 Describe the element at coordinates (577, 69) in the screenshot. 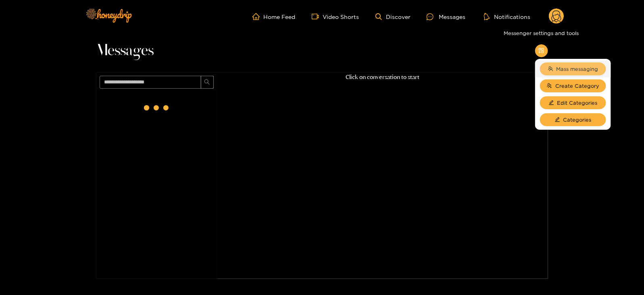

I see `span: Mass messaging` at that location.